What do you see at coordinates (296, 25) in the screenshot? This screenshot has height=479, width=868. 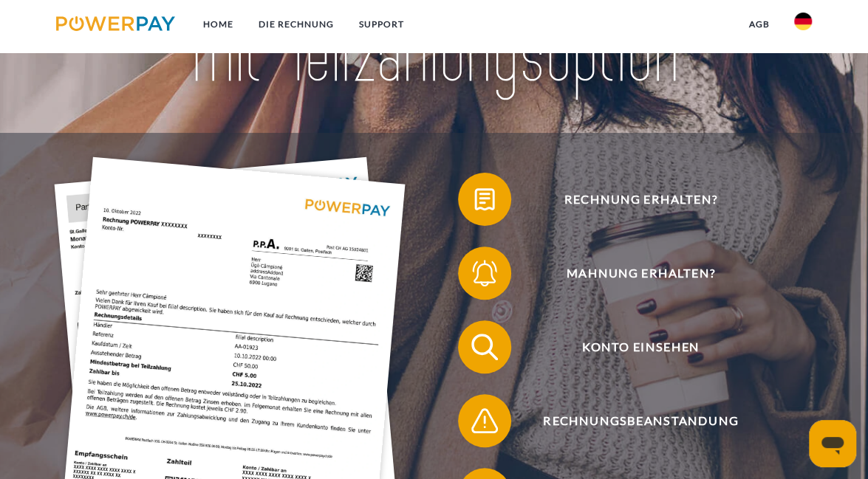 I see `a: DIE RECHNUNG` at bounding box center [296, 25].